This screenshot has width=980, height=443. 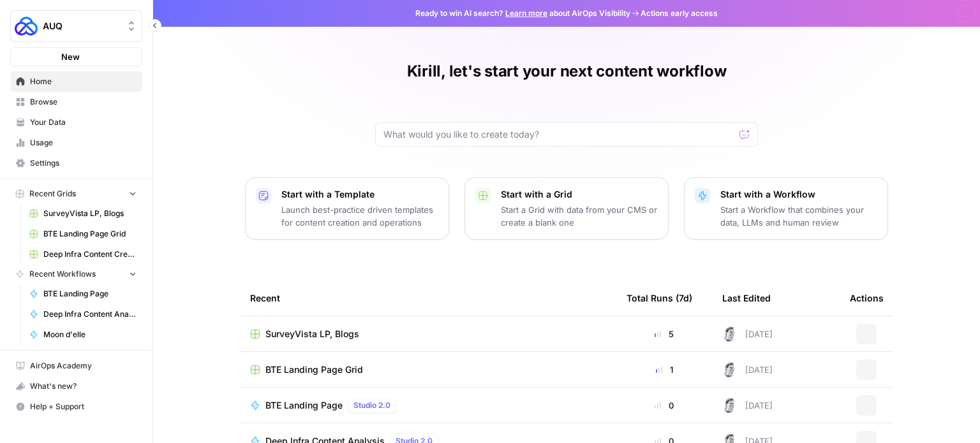 What do you see at coordinates (372, 405) in the screenshot?
I see `span: Studio 2.0` at bounding box center [372, 405].